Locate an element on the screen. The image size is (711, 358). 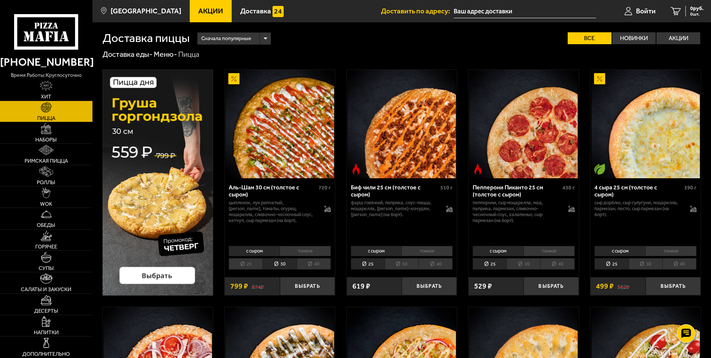
a: Доставка еды- is located at coordinates (127, 54).